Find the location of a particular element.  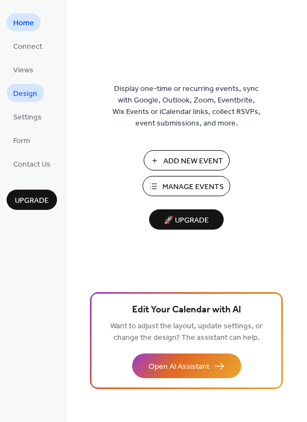

button: Open AI Assistant is located at coordinates (186, 365).